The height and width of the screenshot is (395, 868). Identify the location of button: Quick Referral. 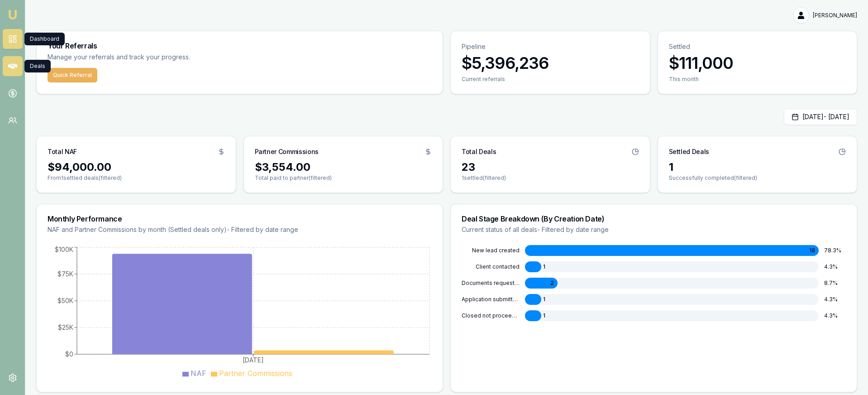
(72, 75).